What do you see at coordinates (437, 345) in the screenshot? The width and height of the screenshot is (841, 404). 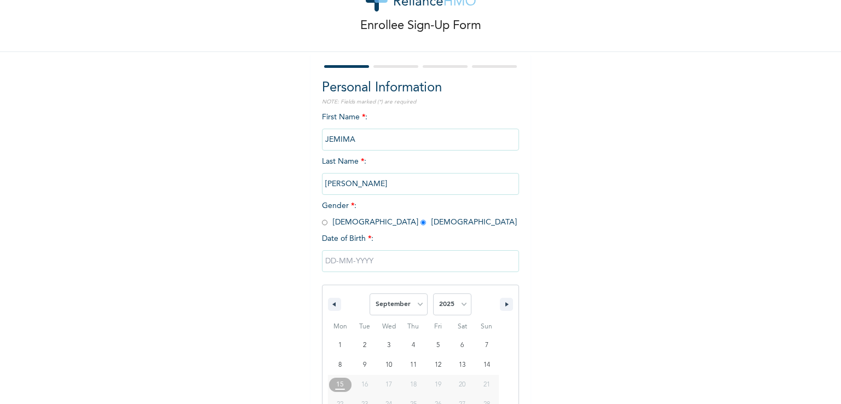 I see `button: 5` at bounding box center [437, 345].